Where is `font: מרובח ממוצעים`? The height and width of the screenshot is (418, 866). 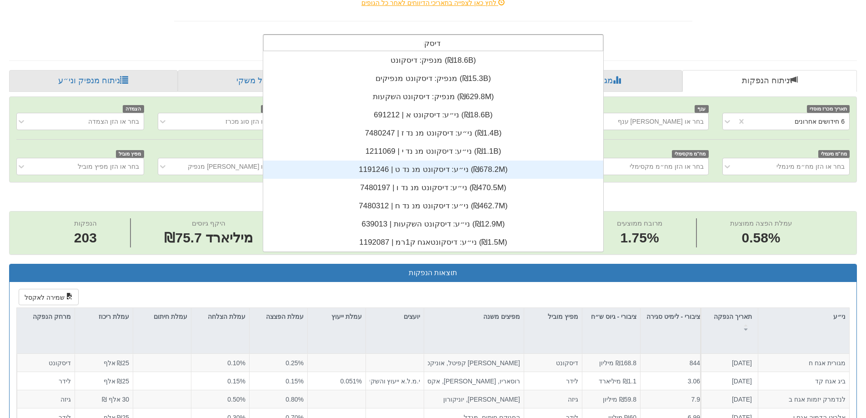 font: מרובח ממוצעים is located at coordinates (639, 223).